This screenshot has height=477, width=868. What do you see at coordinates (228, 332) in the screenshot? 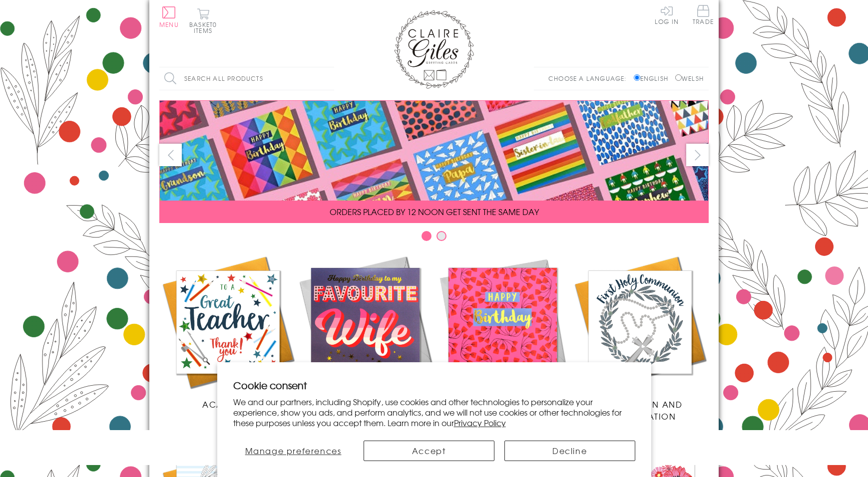
I see `a: Academic` at bounding box center [228, 332].